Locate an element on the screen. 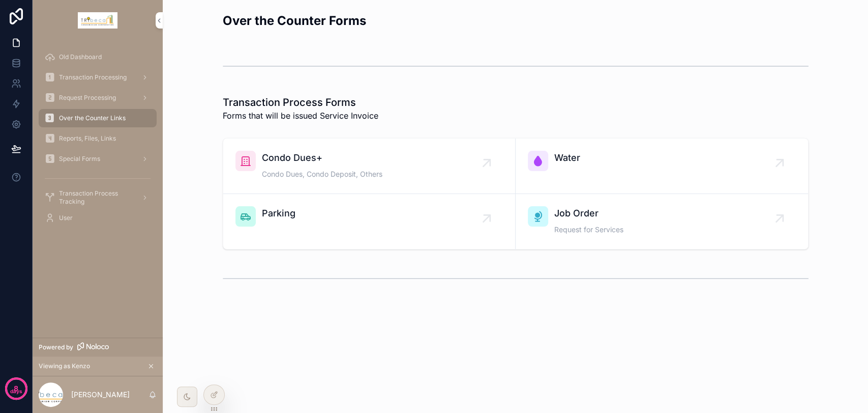 The image size is (868, 413). span: Special Forms is located at coordinates (79, 159).